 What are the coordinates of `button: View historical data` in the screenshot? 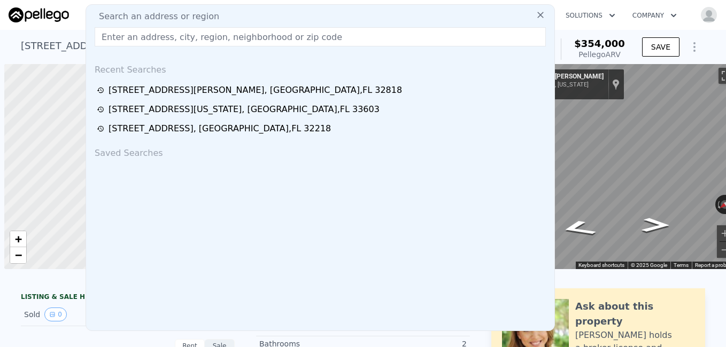 It's located at (56, 315).